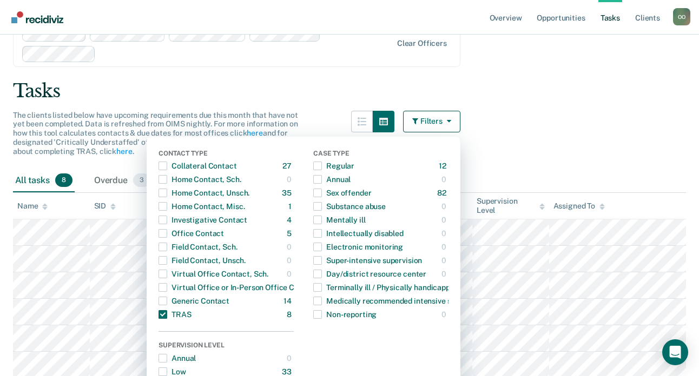  What do you see at coordinates (345, 315) in the screenshot?
I see `div: Non-reporting` at bounding box center [345, 315].